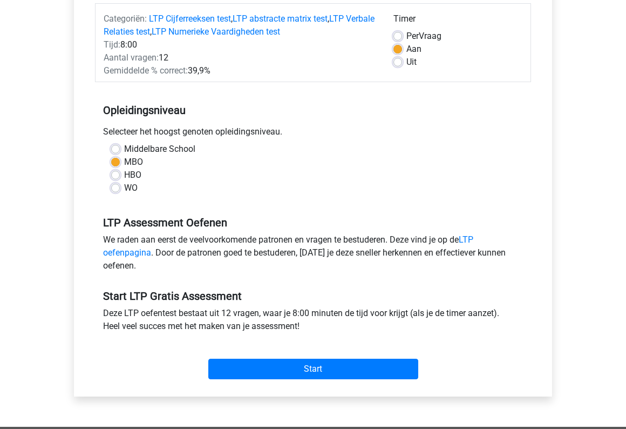  What do you see at coordinates (313, 296) in the screenshot?
I see `h5: Start LTP Gratis Assessment` at bounding box center [313, 296].